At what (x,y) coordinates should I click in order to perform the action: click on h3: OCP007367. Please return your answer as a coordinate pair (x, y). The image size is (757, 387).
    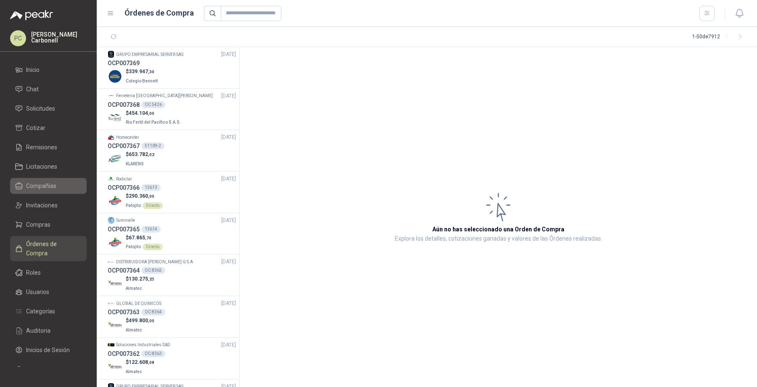
    Looking at the image, I should click on (124, 146).